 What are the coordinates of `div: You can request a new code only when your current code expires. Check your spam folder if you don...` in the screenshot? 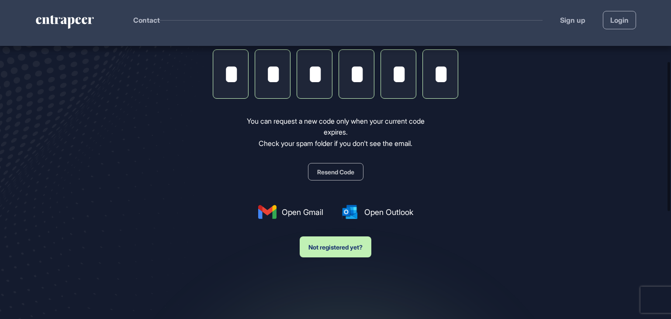 It's located at (335, 132).